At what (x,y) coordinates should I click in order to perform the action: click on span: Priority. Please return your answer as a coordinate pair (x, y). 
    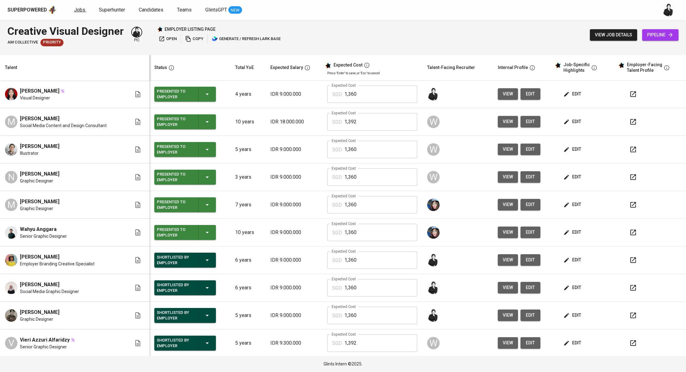
    Looking at the image, I should click on (52, 42).